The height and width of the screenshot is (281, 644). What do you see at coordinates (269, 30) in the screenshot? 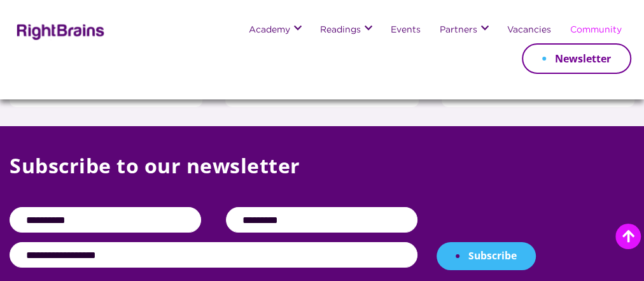
I see `a: Academy` at bounding box center [269, 30].